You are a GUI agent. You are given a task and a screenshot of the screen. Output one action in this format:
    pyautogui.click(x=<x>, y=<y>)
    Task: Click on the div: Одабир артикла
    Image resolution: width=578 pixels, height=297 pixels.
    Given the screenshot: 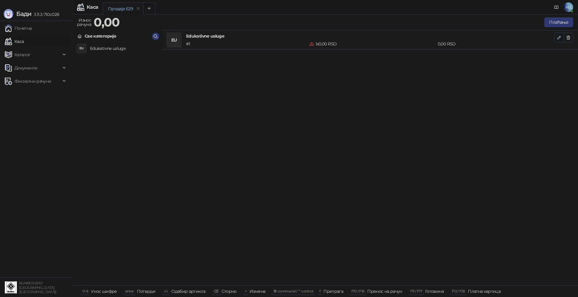 What is the action you would take?
    pyautogui.click(x=188, y=292)
    